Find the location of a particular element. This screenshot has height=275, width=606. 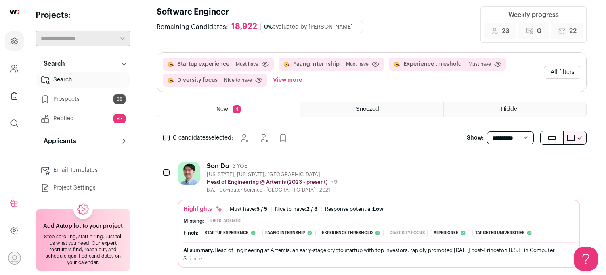

a: Prospects38 is located at coordinates (83, 99).